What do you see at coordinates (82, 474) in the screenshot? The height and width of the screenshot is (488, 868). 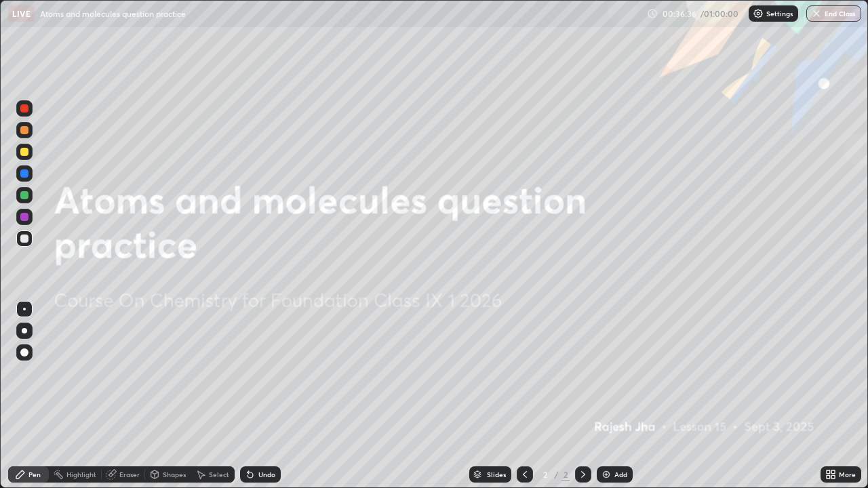 I see `div: Highlight` at bounding box center [82, 474].